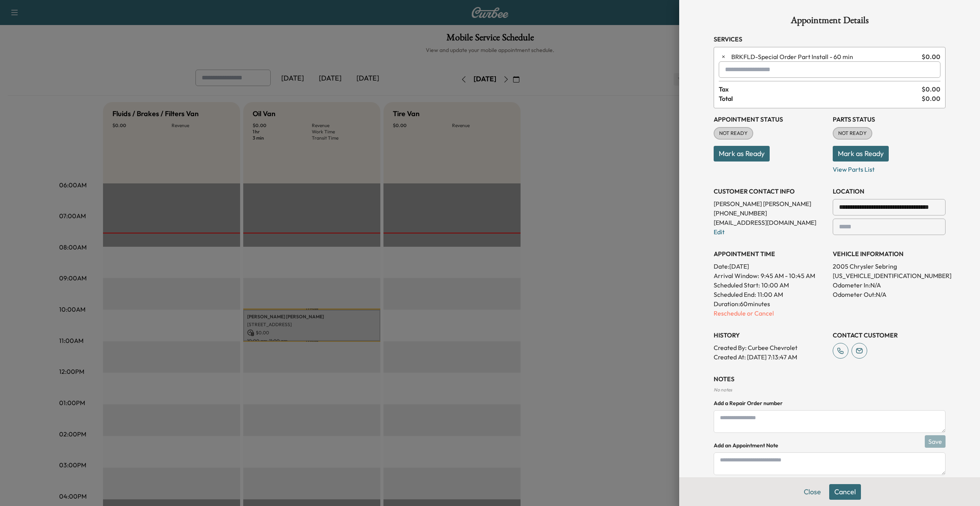 The height and width of the screenshot is (506, 980). I want to click on h1: Appointment Details, so click(830, 22).